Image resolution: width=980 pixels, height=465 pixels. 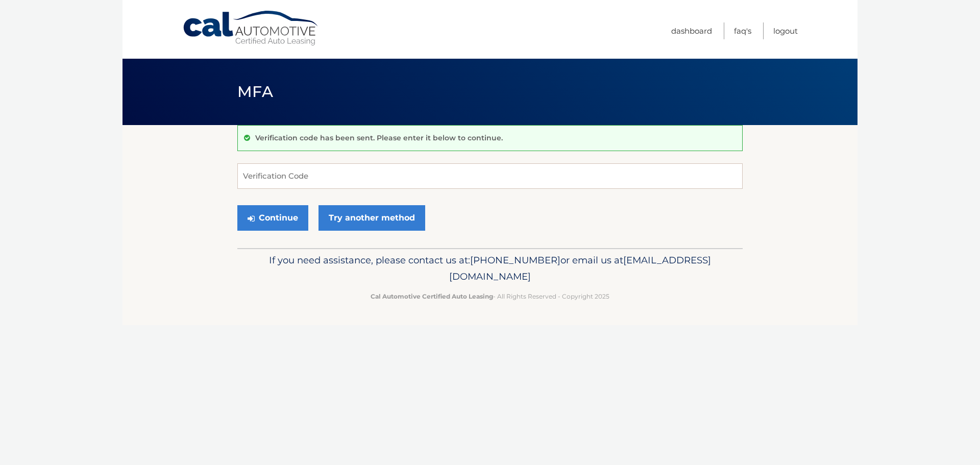 I want to click on button: Continue, so click(x=273, y=218).